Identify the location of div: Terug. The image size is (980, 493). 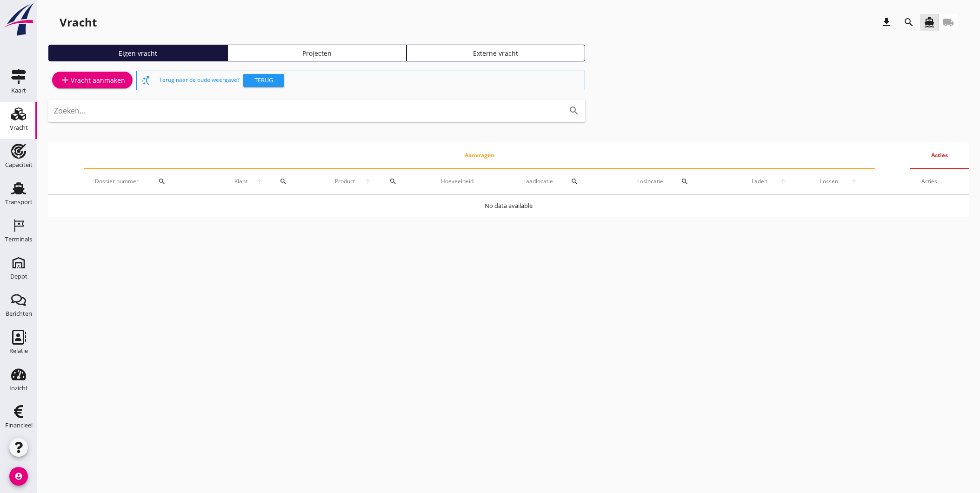
(264, 80).